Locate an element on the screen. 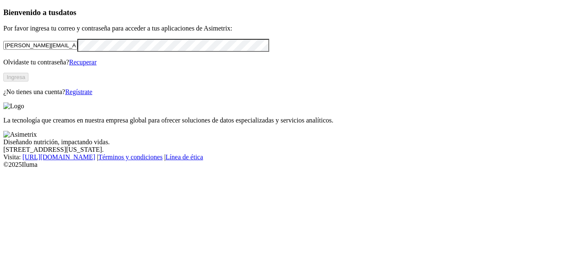 The height and width of the screenshot is (268, 571). button: Ingresa is located at coordinates (16, 77).